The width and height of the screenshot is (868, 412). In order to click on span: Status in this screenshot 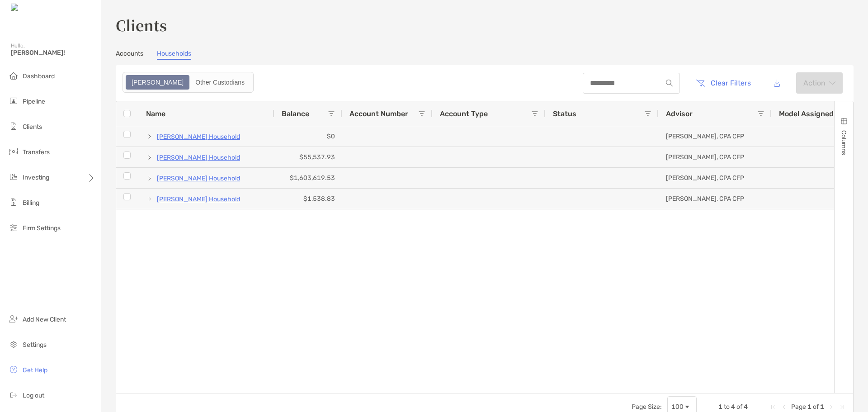, I will do `click(565, 113)`.